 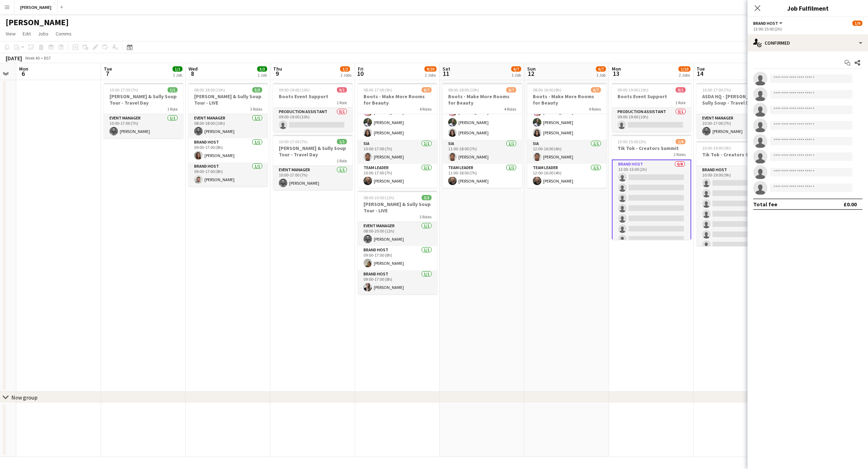 What do you see at coordinates (398, 136) in the screenshot?
I see `app-job-card: 08:00-17:00 (9h)6/7Boots - Make More Rooms for Beauty4 RolesBrand Host4/410:00-17:00 (7h)[PERSON_...` at bounding box center [398, 136].